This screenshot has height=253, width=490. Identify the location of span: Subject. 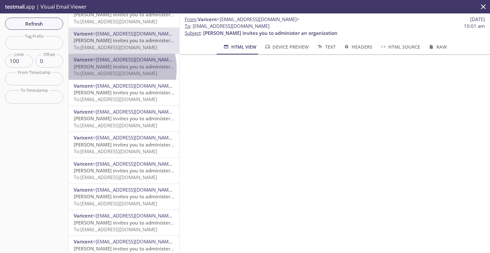
(193, 33).